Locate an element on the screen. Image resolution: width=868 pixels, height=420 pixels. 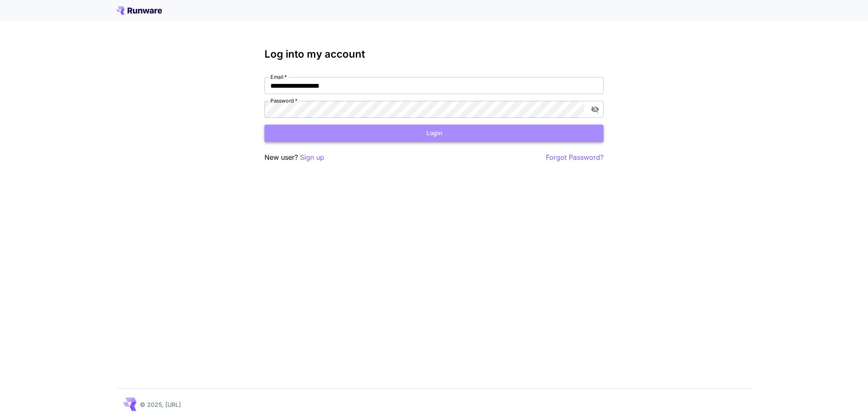
button: Sign up is located at coordinates (312, 157).